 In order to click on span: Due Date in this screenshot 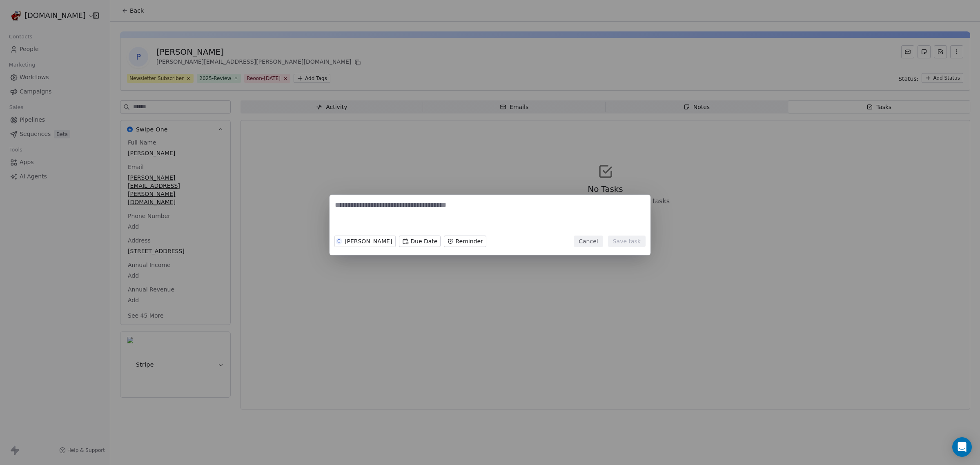, I will do `click(424, 241)`.